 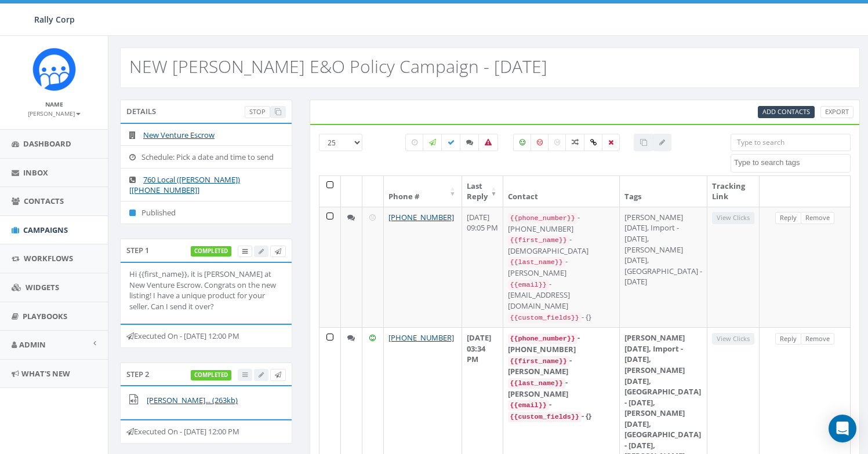 I want to click on label: Pending, so click(x=415, y=142).